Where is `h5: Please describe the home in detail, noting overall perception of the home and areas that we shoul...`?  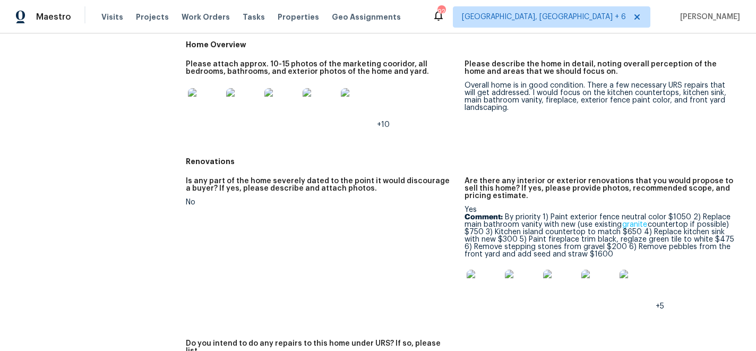
h5: Please describe the home in detail, noting overall perception of the home and areas that we shoul... is located at coordinates (599, 68).